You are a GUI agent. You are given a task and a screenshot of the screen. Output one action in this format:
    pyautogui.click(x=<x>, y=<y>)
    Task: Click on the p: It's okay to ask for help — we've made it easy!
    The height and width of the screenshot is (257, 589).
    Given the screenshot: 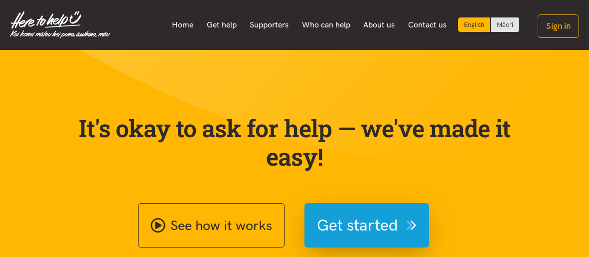 What is the action you would take?
    pyautogui.click(x=295, y=142)
    